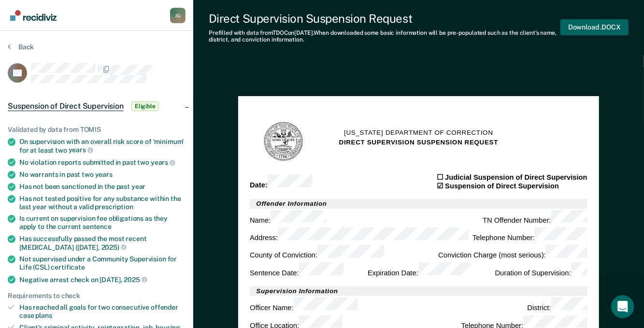  What do you see at coordinates (97, 130) in the screenshot?
I see `div: Validated by data from TOMIS` at bounding box center [97, 130].